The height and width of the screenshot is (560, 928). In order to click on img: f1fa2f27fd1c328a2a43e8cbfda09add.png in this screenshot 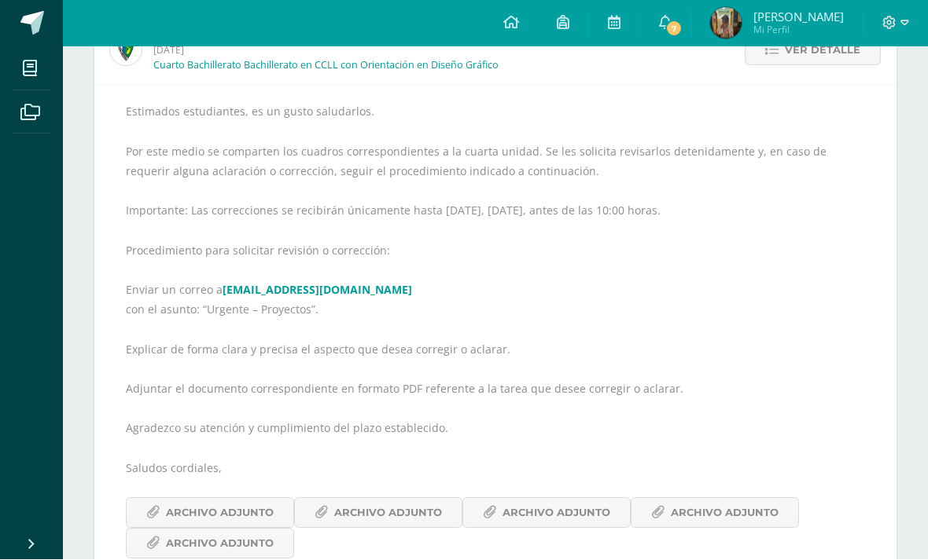, I will do `click(726, 23)`.